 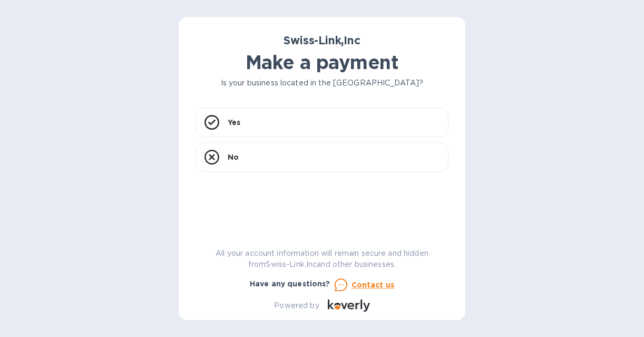 What do you see at coordinates (290, 284) in the screenshot?
I see `b: Have any questions?` at bounding box center [290, 284].